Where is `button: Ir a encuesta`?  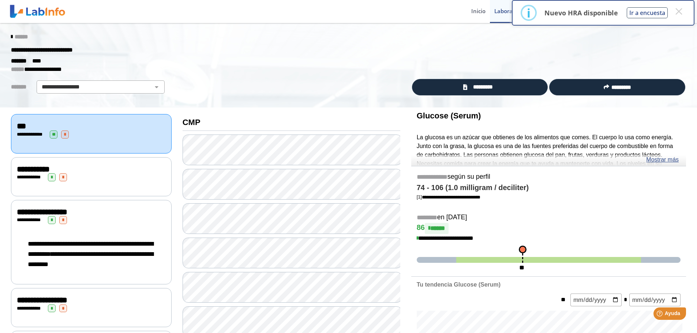 button: Ir a encuesta is located at coordinates (647, 13).